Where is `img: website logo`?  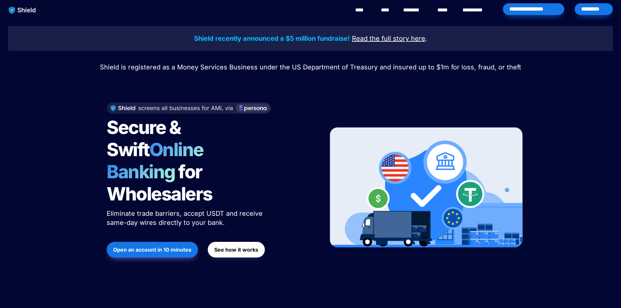 img: website logo is located at coordinates (22, 10).